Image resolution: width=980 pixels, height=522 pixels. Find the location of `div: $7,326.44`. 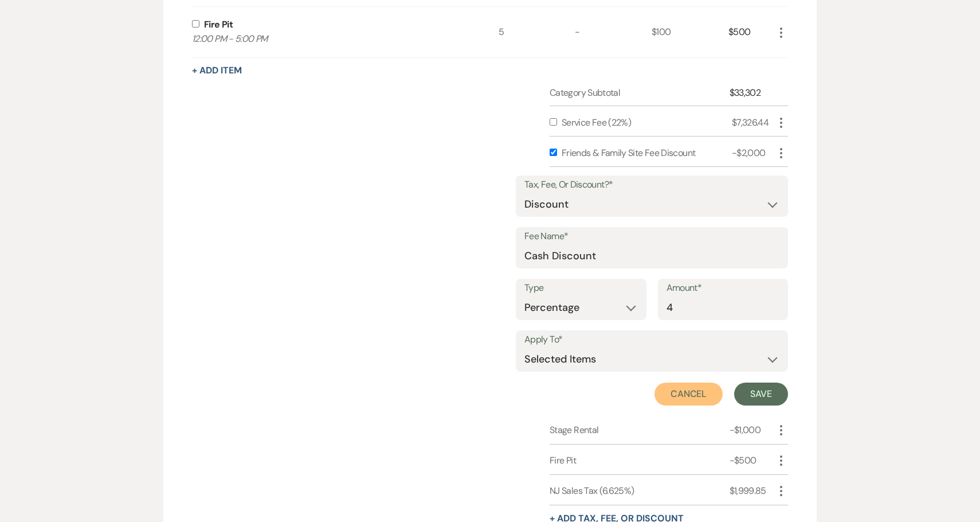

div: $7,326.44 is located at coordinates (753, 123).